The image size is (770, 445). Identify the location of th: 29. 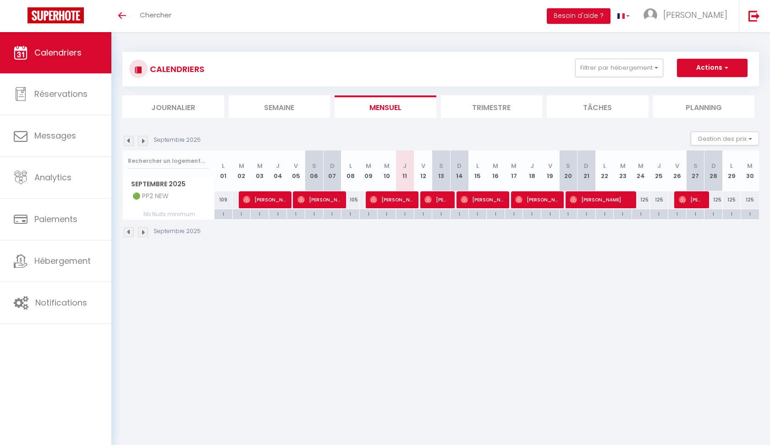
(732, 170).